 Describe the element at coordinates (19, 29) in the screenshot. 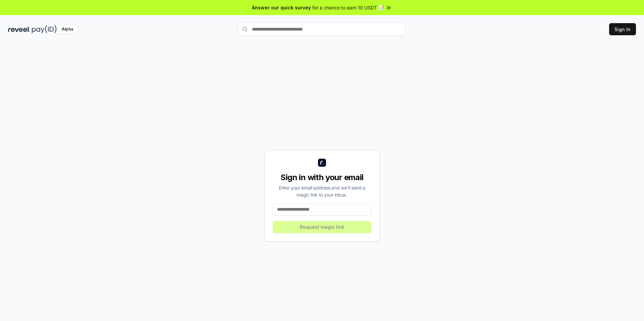

I see `img: reveel_dark` at that location.